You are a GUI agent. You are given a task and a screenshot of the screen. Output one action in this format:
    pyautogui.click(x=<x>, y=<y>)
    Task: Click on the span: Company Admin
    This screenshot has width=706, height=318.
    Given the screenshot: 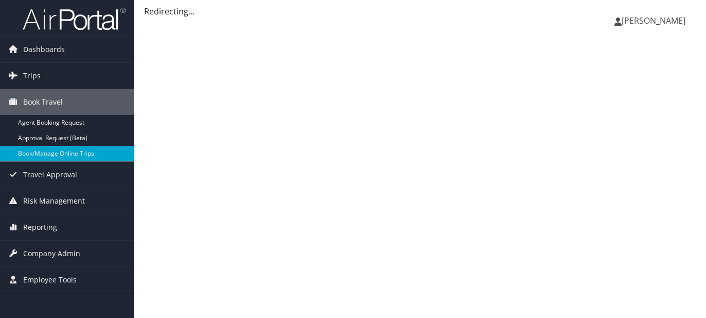 What is the action you would take?
    pyautogui.click(x=51, y=253)
    